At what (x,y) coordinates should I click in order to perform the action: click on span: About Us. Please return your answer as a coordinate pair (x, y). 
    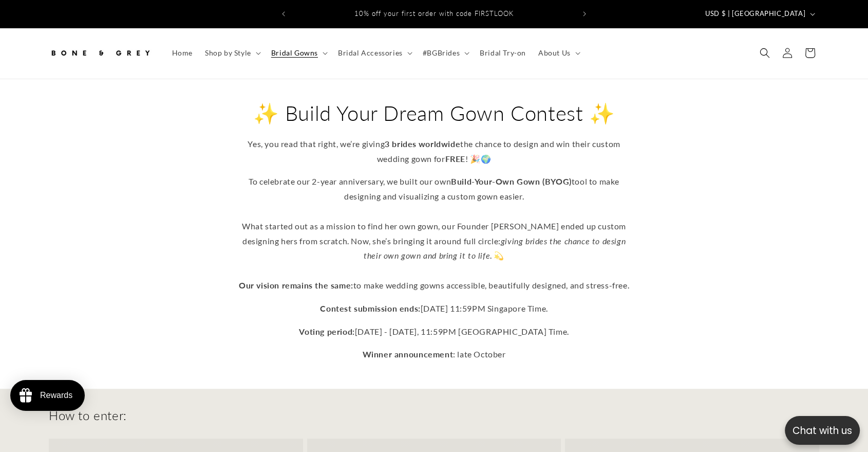
    Looking at the image, I should click on (554, 53).